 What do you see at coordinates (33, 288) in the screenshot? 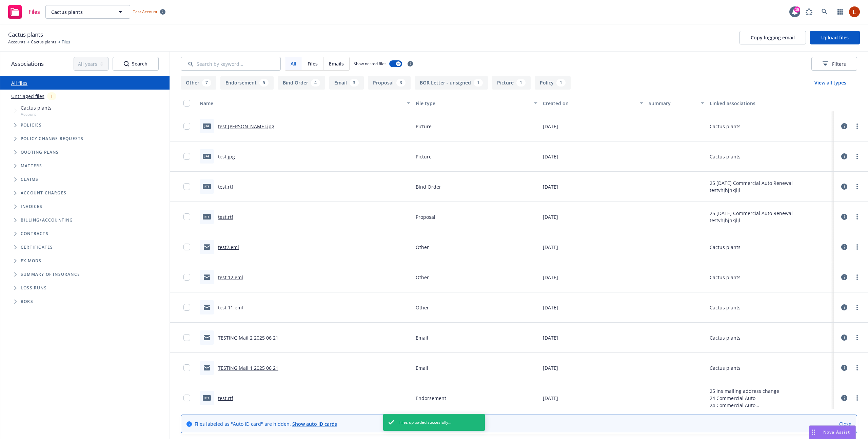
I see `span: Loss Runs` at bounding box center [33, 288].